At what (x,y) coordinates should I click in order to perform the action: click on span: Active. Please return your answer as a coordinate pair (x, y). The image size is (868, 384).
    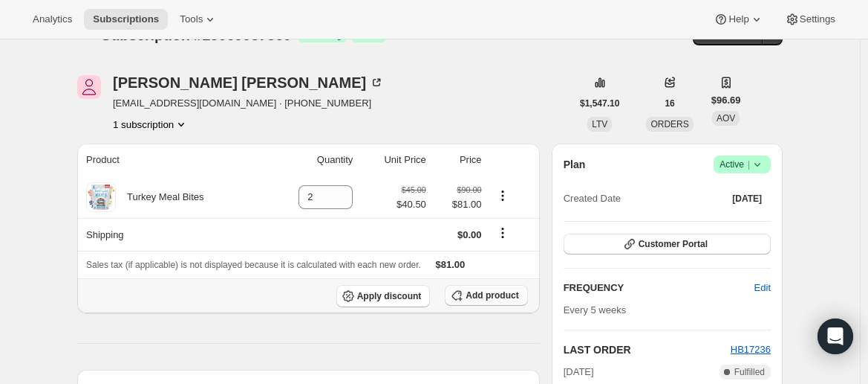
    Looking at the image, I should click on (742, 164).